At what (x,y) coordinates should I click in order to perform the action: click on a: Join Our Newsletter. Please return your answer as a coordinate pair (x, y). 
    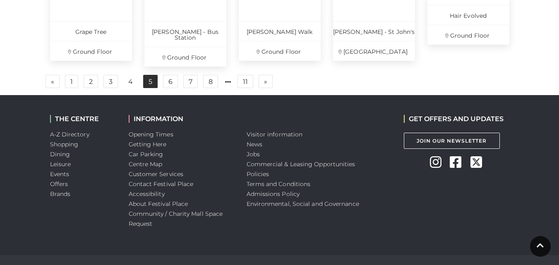
    Looking at the image, I should click on (452, 141).